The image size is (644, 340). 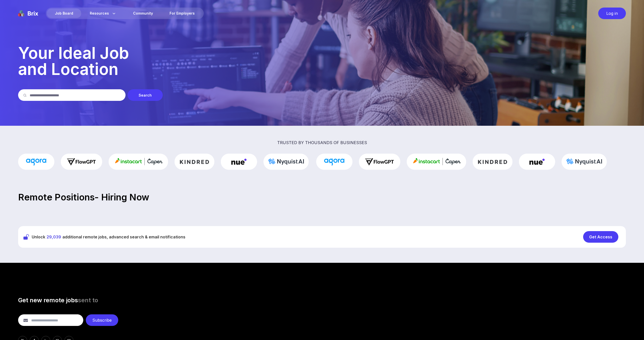 I want to click on div: Subscribe, so click(x=102, y=320).